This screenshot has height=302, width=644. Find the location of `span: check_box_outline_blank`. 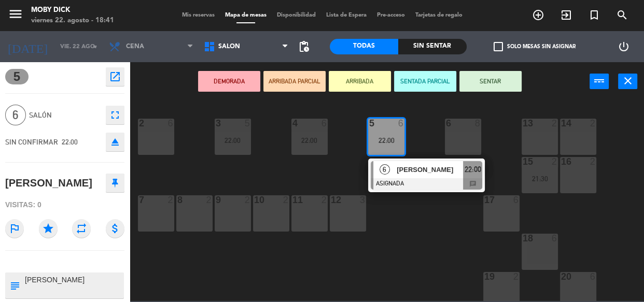

span: check_box_outline_blank is located at coordinates (498, 47).